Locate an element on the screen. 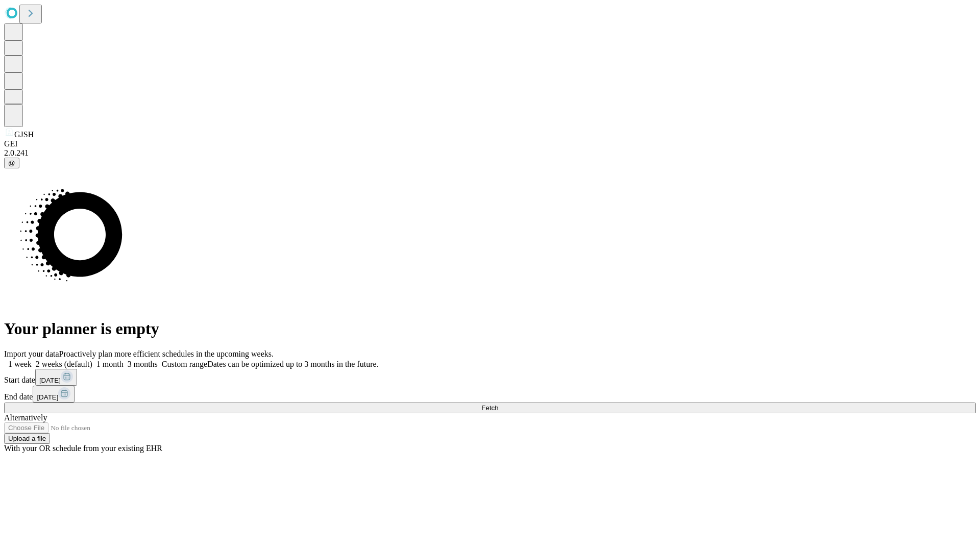 The width and height of the screenshot is (980, 551). span: 2 weeks (default) is located at coordinates (64, 364).